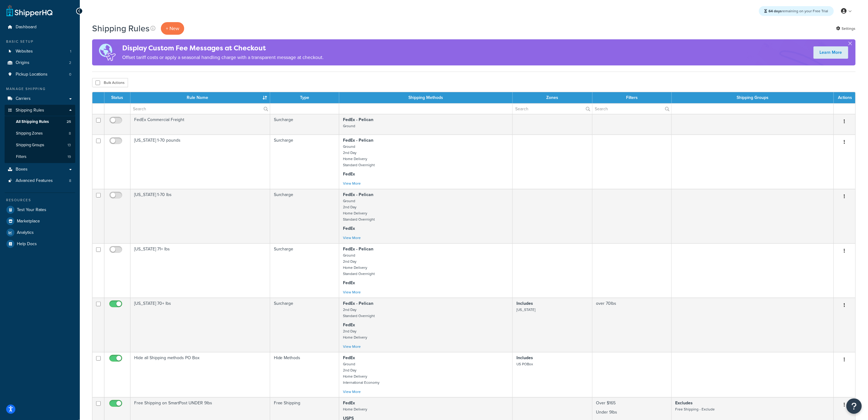 The width and height of the screenshot is (868, 420). What do you see at coordinates (40, 134) in the screenshot?
I see `li: Shipping Rules` at bounding box center [40, 134].